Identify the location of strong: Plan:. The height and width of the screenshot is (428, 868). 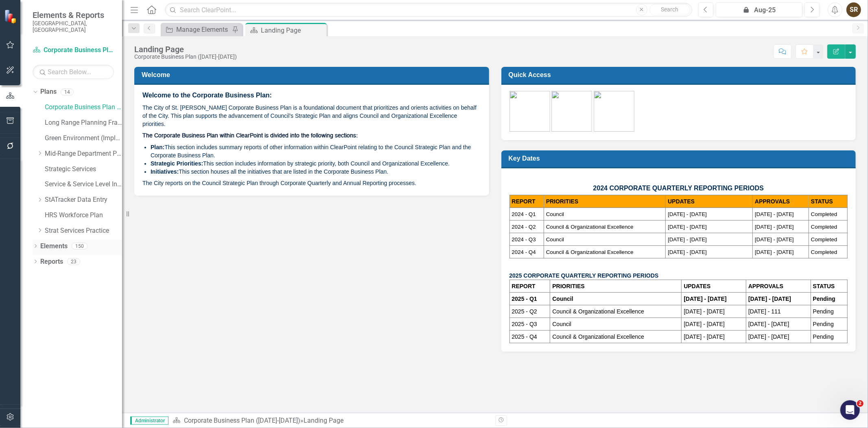
(158, 147).